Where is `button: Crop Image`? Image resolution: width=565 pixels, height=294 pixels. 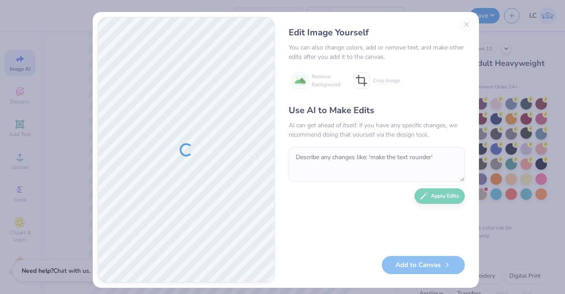
button: Crop Image is located at coordinates (378, 80).